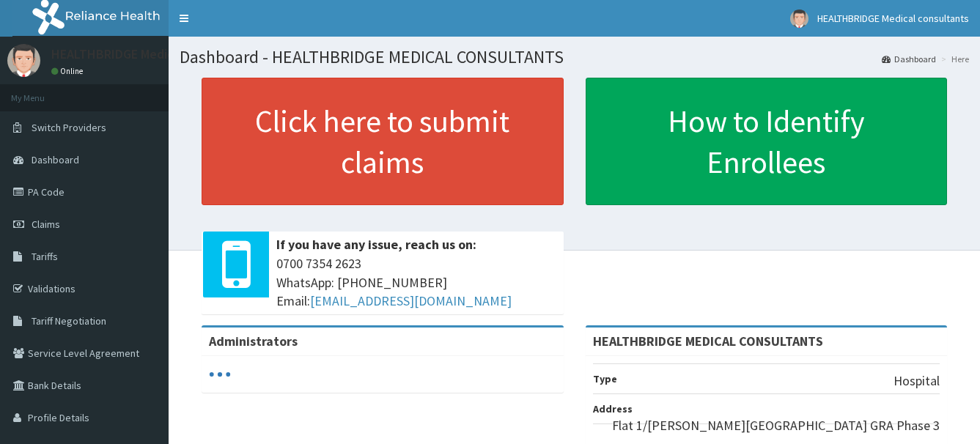 This screenshot has width=980, height=444. What do you see at coordinates (605, 379) in the screenshot?
I see `b: Type` at bounding box center [605, 379].